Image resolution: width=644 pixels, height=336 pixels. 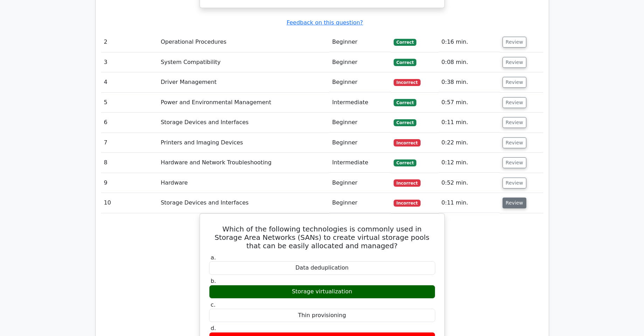 What do you see at coordinates (244, 42) in the screenshot?
I see `td: Operational Procedures` at bounding box center [244, 42].